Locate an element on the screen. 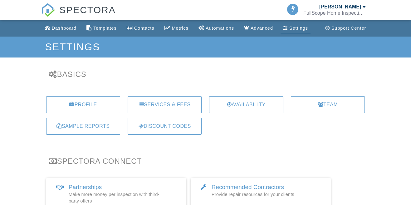 The width and height of the screenshot is (411, 205). a: Availability is located at coordinates (246, 104).